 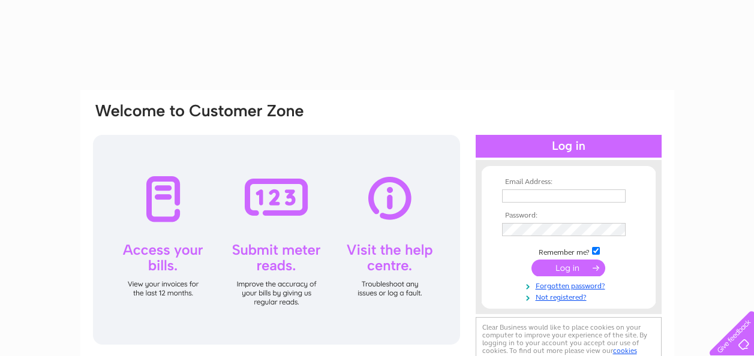 What do you see at coordinates (570, 296) in the screenshot?
I see `a: Not registered?` at bounding box center [570, 296].